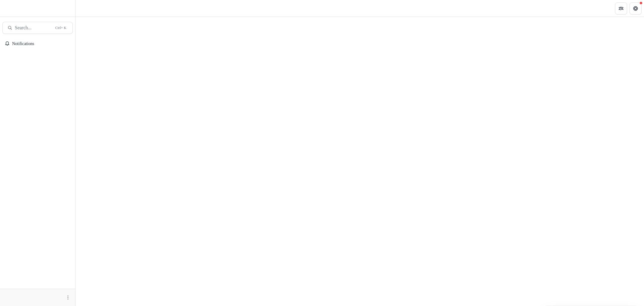 The height and width of the screenshot is (306, 644). What do you see at coordinates (635, 9) in the screenshot?
I see `button: Get Help` at bounding box center [635, 9].